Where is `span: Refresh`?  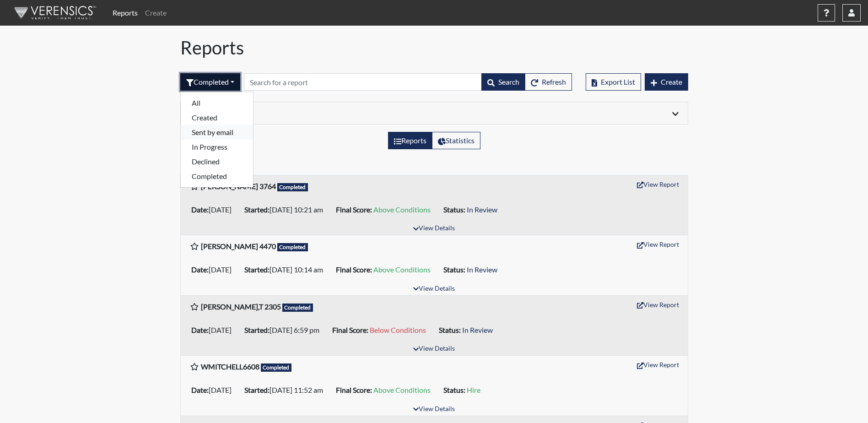 span: Refresh is located at coordinates (554, 81).